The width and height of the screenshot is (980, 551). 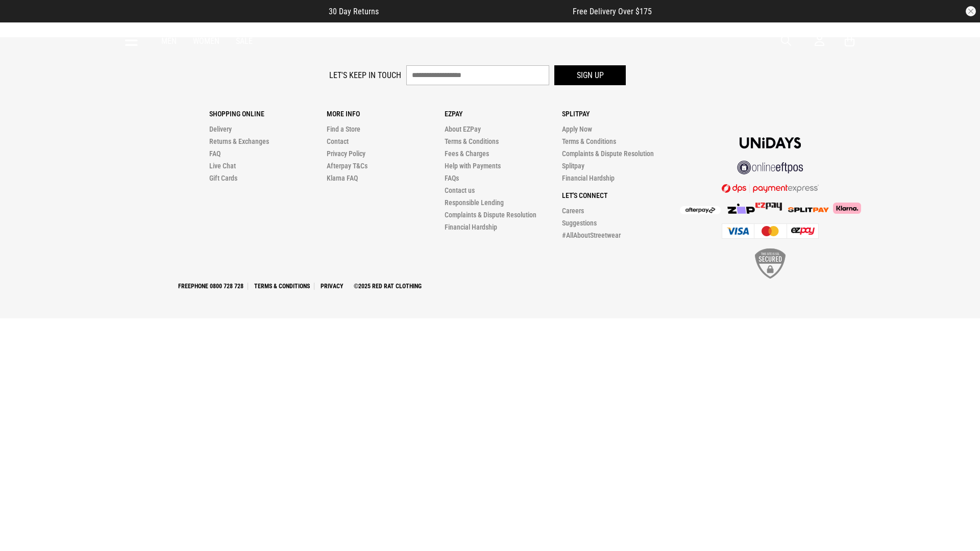 I want to click on a: Contact, so click(x=337, y=141).